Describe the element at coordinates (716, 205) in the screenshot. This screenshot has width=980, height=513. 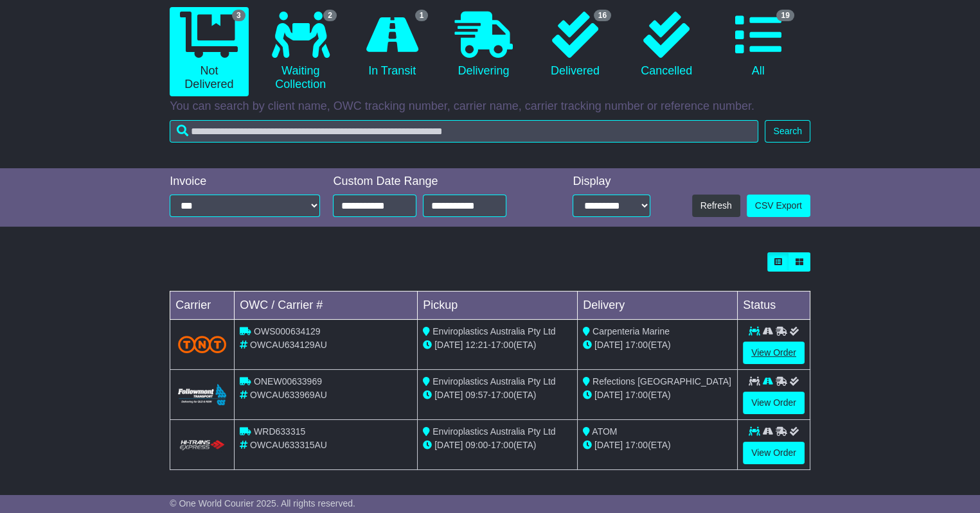
I see `button: Refresh` at that location.